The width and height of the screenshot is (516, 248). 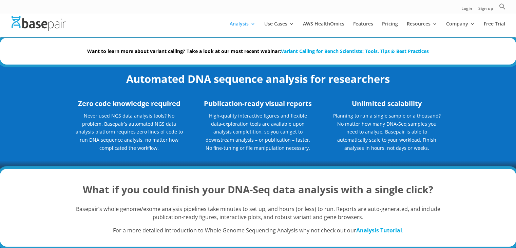 I want to click on a: Variant Calling for Bench Scientists: Tools, Tips & Best Practices, so click(x=355, y=51).